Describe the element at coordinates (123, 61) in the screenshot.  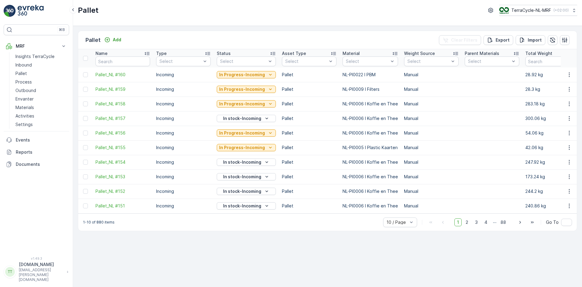
I see `input: Search` at that location.